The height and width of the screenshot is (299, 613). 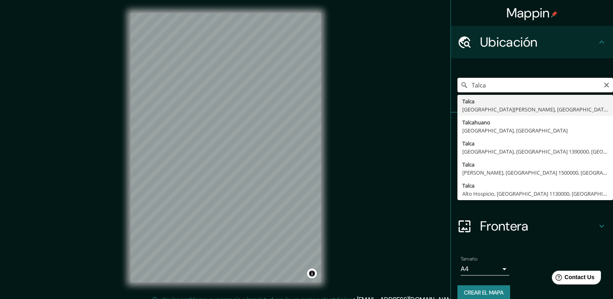 I want to click on div: Frontera, so click(x=532, y=226).